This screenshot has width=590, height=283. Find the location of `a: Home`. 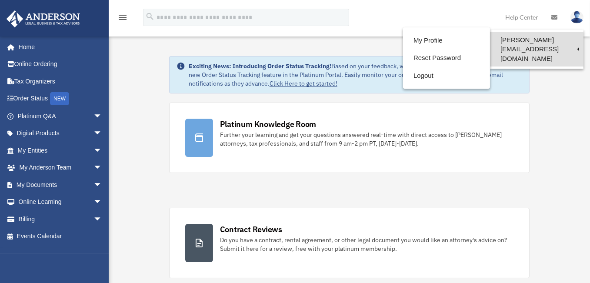

a: Home is located at coordinates (58, 47).